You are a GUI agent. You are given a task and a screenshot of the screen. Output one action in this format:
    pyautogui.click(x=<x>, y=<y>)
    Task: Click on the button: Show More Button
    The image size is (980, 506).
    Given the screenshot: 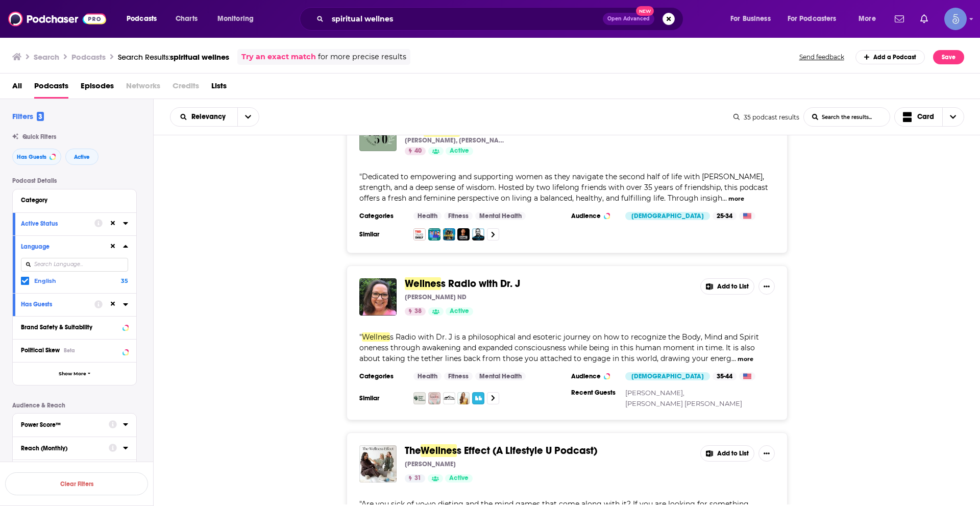 What is the action you would take?
    pyautogui.click(x=767, y=287)
    